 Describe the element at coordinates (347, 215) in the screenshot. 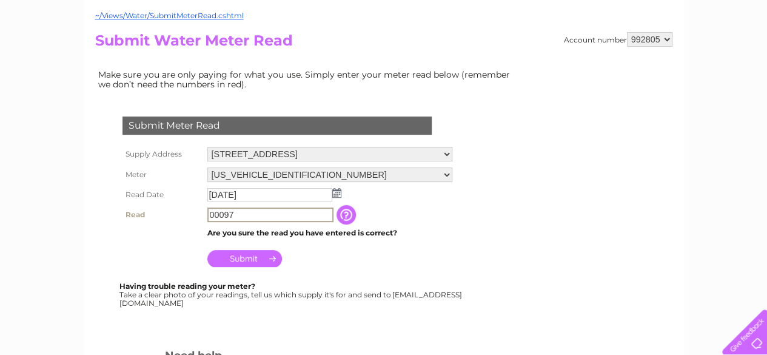

I see `input: Information` at that location.